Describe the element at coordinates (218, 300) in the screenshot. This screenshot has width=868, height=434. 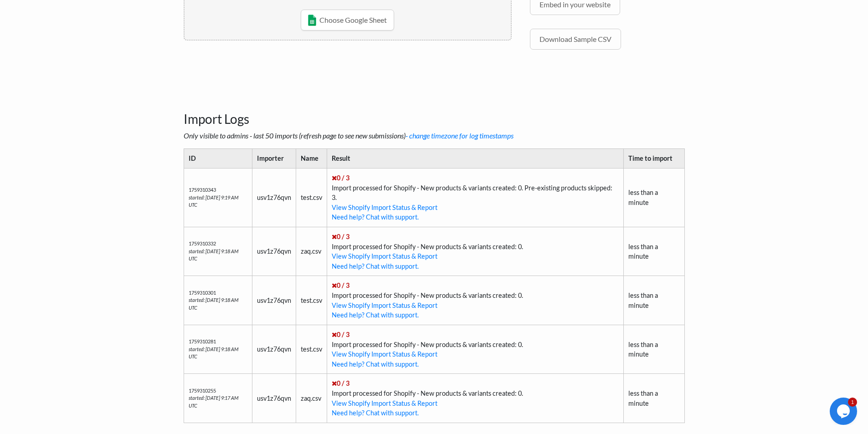
I see `td: 1759310301` at that location.